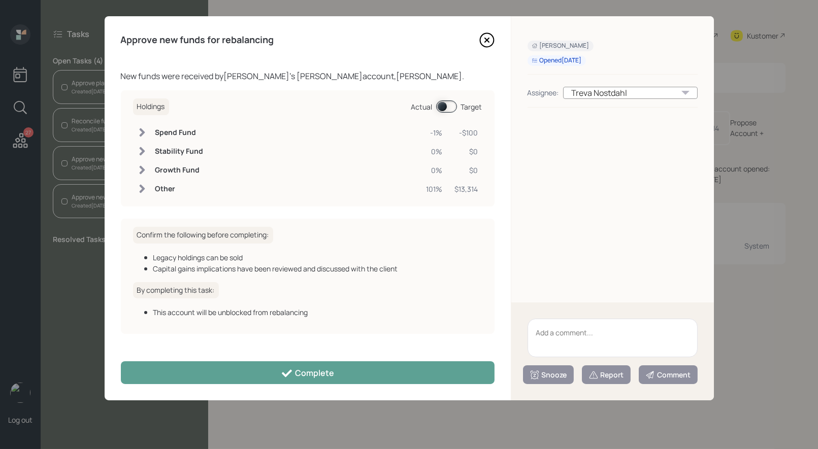 The height and width of the screenshot is (449, 818). I want to click on div: This account will be unblocked from rebalancing, so click(318, 312).